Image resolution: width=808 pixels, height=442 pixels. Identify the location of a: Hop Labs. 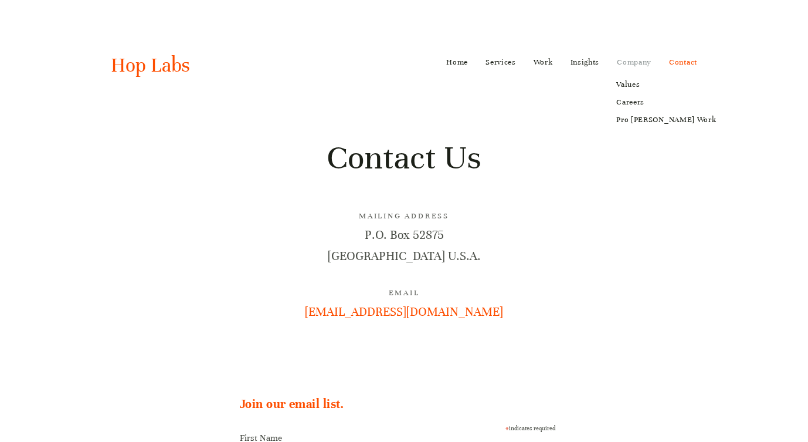
(150, 65).